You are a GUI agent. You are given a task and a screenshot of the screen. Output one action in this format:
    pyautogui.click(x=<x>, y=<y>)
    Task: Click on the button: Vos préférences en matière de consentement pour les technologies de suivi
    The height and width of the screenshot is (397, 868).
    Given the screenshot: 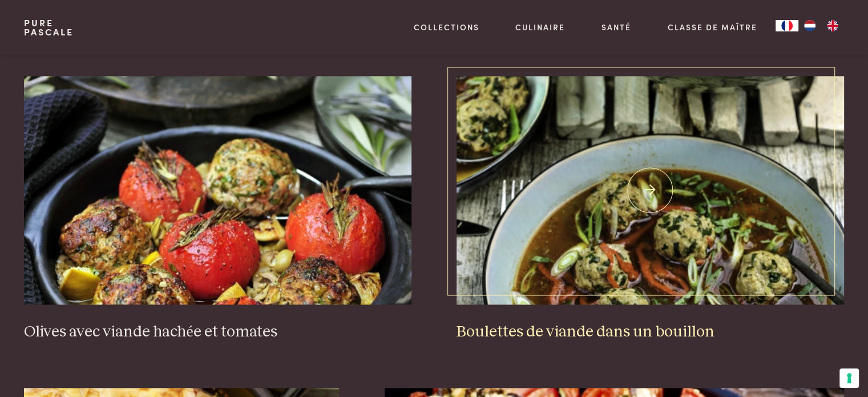 What is the action you would take?
    pyautogui.click(x=849, y=378)
    